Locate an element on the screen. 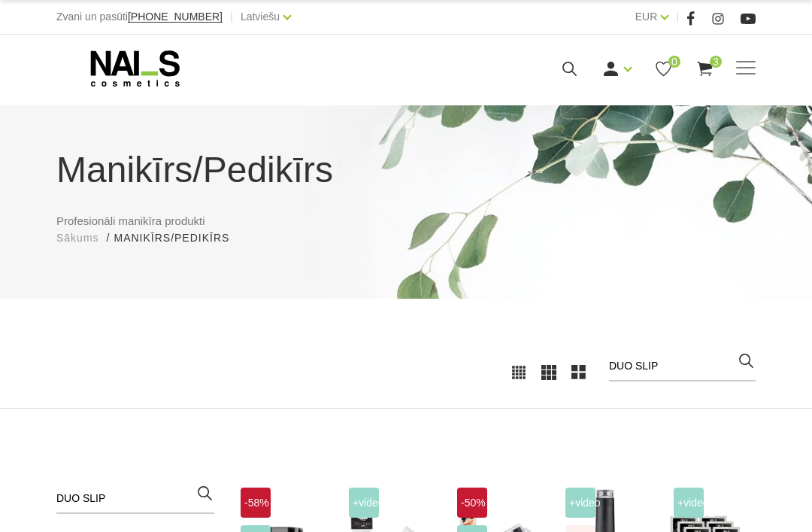 Image resolution: width=812 pixels, height=532 pixels. a: 0 is located at coordinates (663, 68).